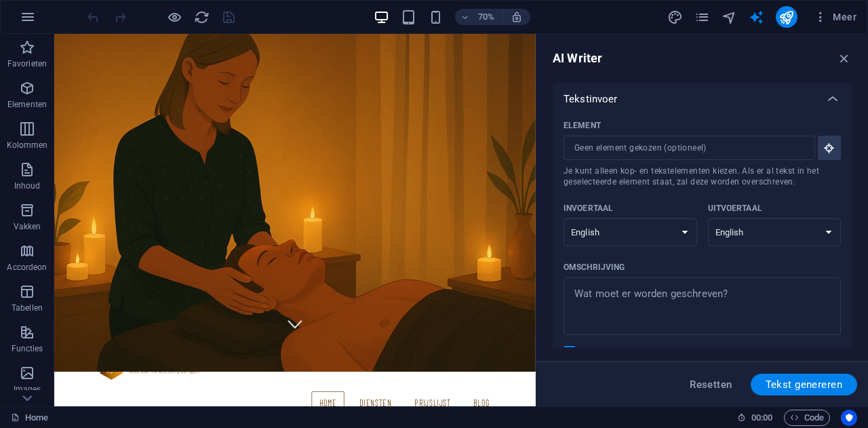  What do you see at coordinates (591, 99) in the screenshot?
I see `p: Tekstinvoer` at bounding box center [591, 99].